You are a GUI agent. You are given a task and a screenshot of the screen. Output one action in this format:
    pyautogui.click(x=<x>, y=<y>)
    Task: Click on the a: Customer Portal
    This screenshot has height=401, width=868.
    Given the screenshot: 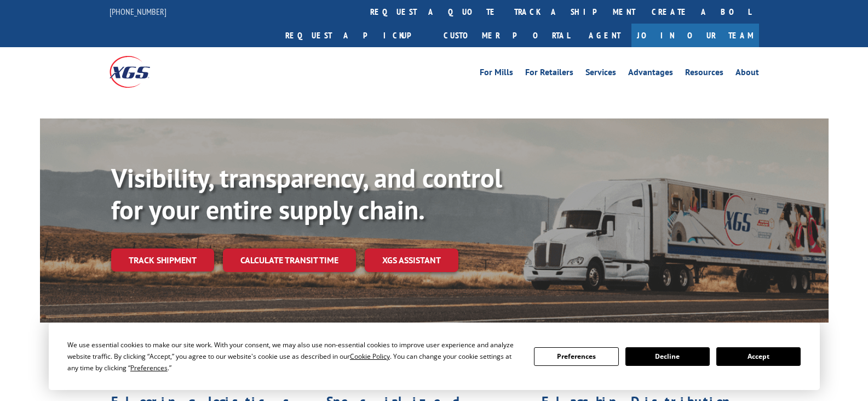 What is the action you would take?
    pyautogui.click(x=507, y=35)
    